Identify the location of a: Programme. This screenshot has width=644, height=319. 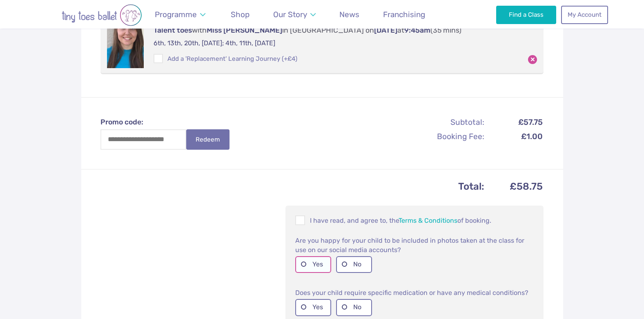
(180, 14).